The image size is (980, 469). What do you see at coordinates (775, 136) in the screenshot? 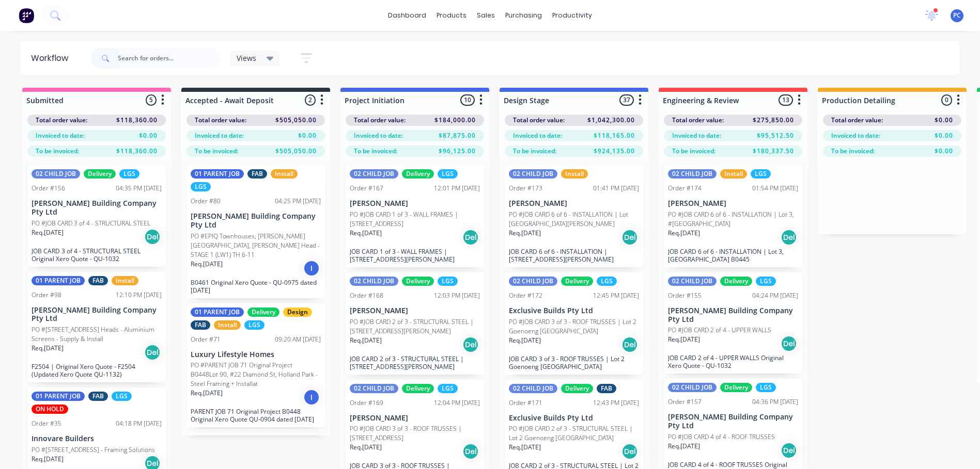
I see `span: $95,512.50` at bounding box center [775, 136].